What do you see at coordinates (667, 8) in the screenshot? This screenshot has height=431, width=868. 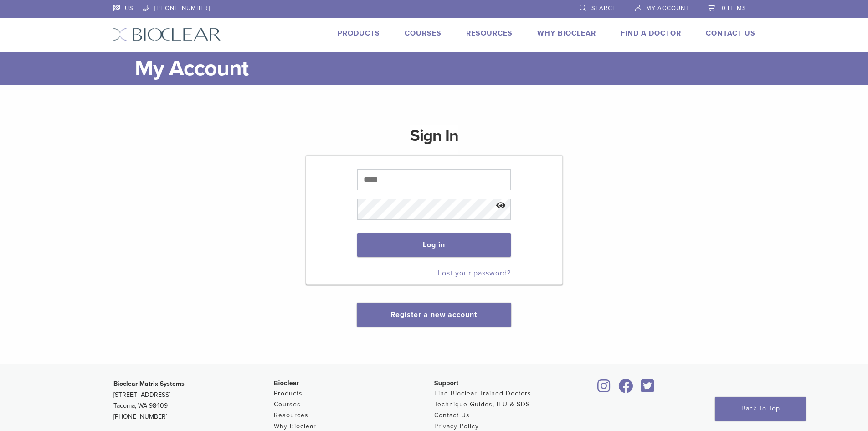 I see `span: My Account` at bounding box center [667, 8].